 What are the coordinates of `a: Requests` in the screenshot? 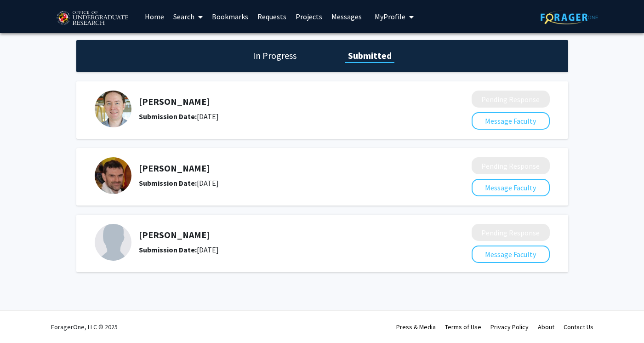 It's located at (271, 16).